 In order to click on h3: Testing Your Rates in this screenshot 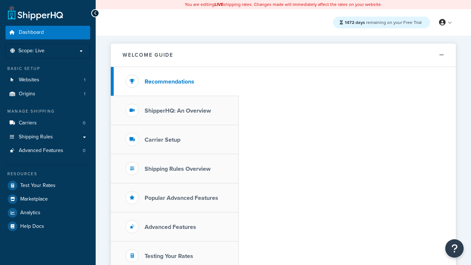, I will do `click(169, 256)`.